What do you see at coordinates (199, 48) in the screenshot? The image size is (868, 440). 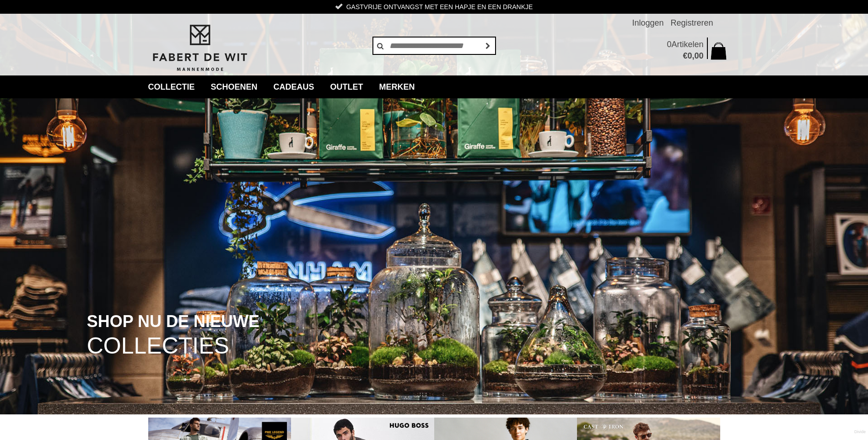 I see `a: Fabert de Wit` at bounding box center [199, 48].